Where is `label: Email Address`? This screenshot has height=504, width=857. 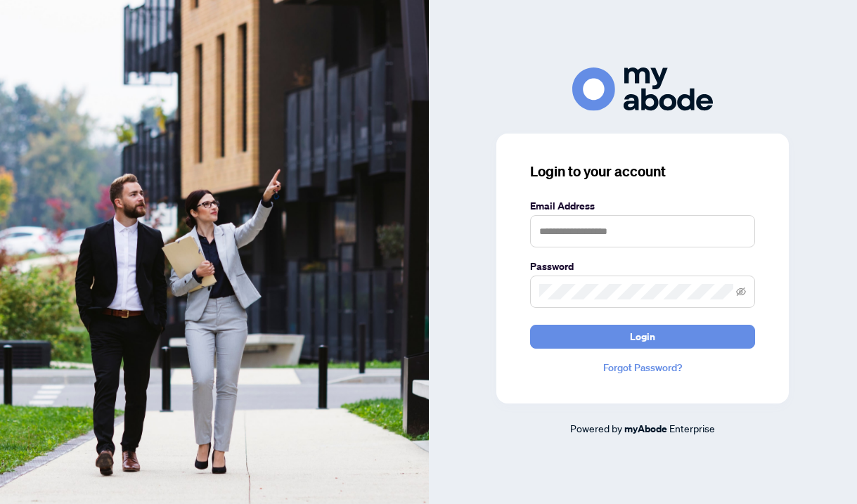 label: Email Address is located at coordinates (643, 206).